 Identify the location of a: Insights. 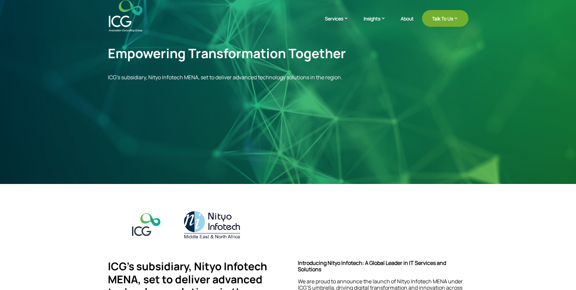
(378, 23).